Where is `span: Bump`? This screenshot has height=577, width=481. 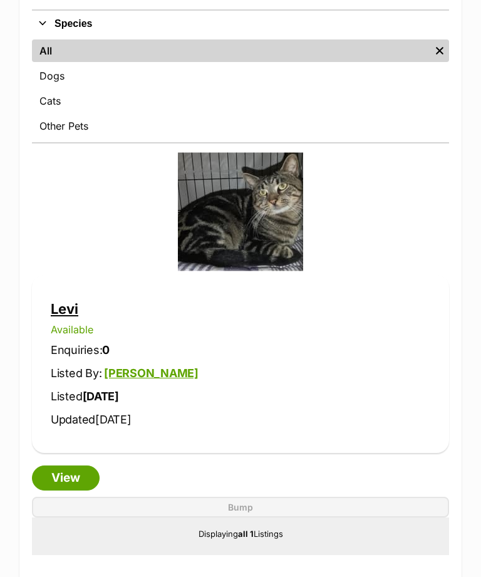
span: Bump is located at coordinates (240, 507).